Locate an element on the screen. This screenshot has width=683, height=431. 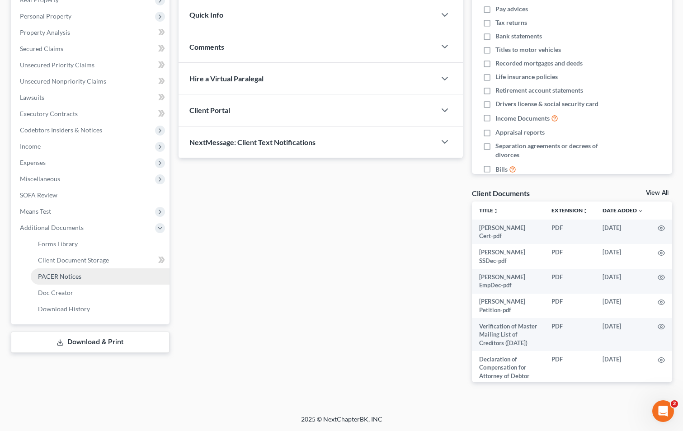
span: Separation agreements or decrees of divorces is located at coordinates (555, 151).